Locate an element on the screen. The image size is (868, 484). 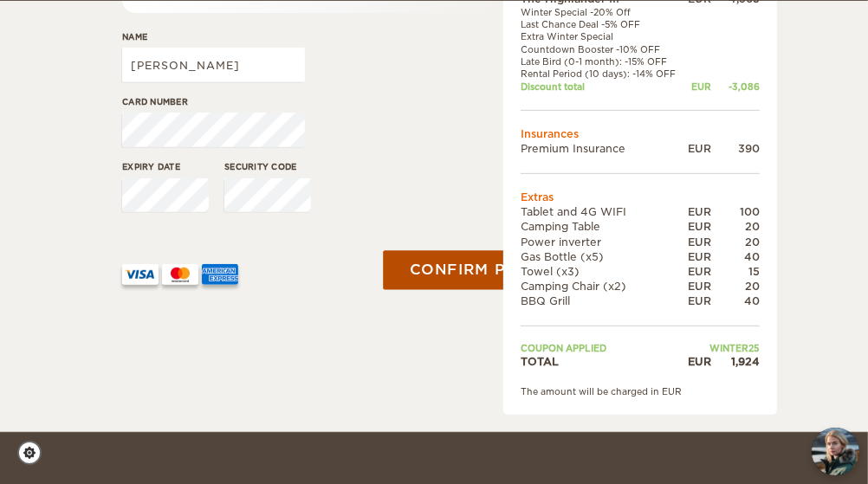
td: BBQ Grill is located at coordinates (602, 301).